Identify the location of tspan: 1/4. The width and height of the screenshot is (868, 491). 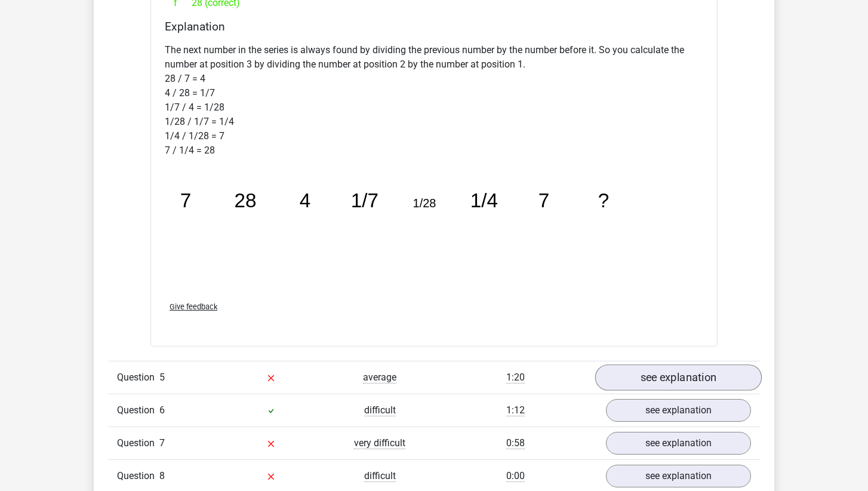
(484, 200).